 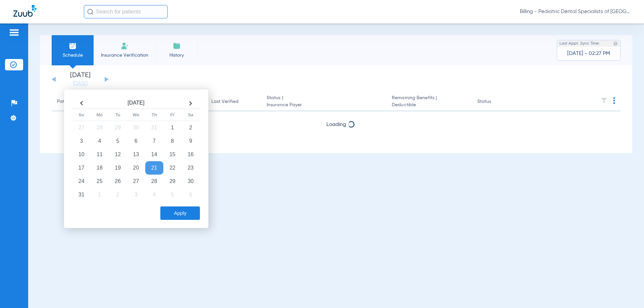 I want to click on span: History, so click(x=176, y=55).